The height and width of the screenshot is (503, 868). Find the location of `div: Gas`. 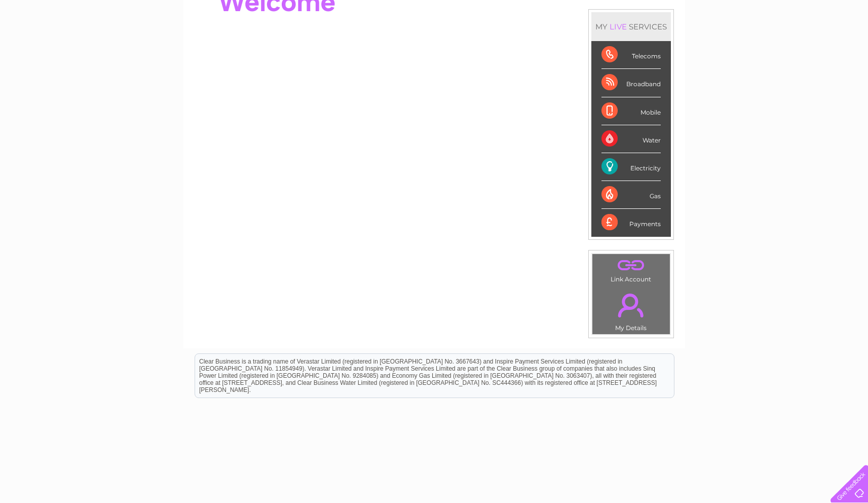

div: Gas is located at coordinates (631, 194).